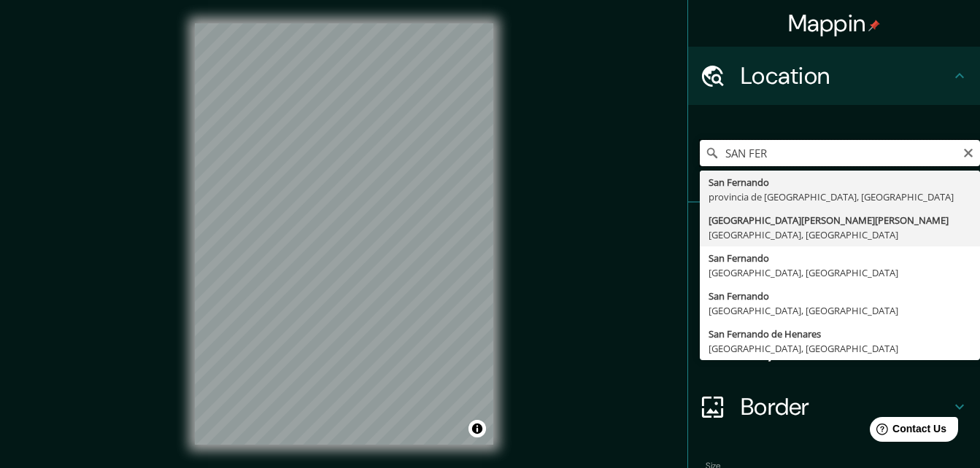 The height and width of the screenshot is (468, 980). Describe the element at coordinates (834, 290) in the screenshot. I see `div: Style` at that location.